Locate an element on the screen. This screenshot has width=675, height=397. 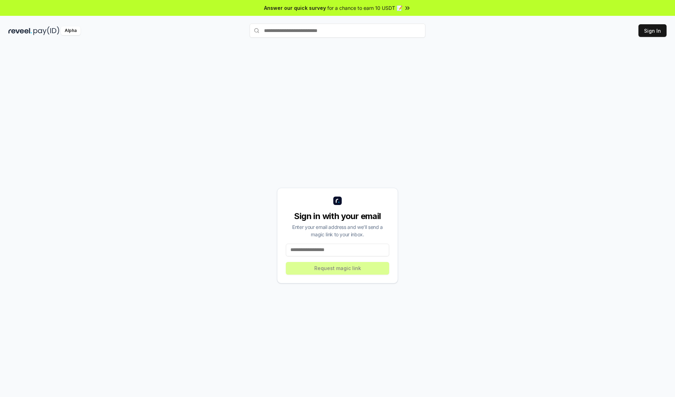
img: pay_id is located at coordinates (46, 31).